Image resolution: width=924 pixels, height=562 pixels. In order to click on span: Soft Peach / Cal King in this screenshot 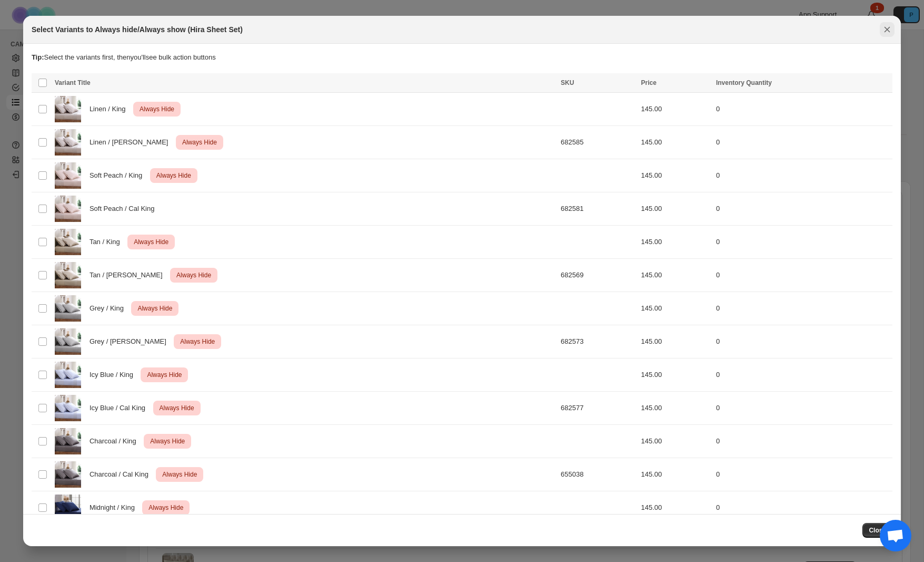, I will do `click(125, 208)`.